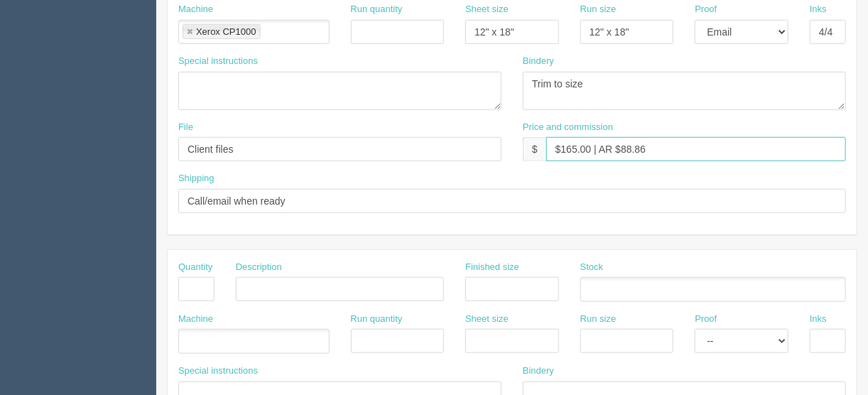  Describe the element at coordinates (185, 127) in the screenshot. I see `label: File` at that location.